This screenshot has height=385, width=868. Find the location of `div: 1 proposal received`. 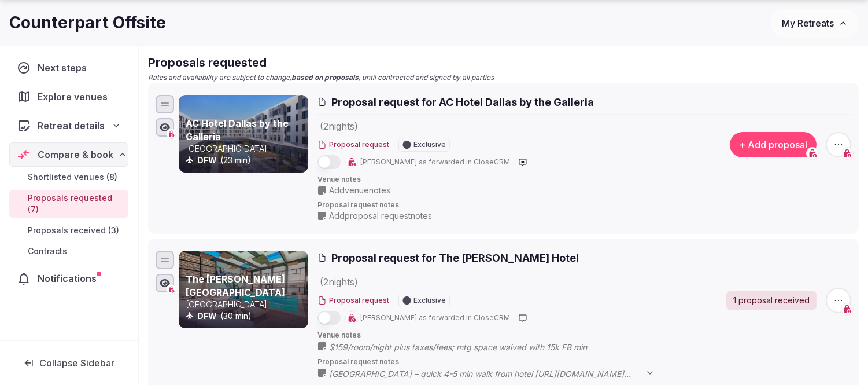

div: 1 proposal received is located at coordinates (772, 300).